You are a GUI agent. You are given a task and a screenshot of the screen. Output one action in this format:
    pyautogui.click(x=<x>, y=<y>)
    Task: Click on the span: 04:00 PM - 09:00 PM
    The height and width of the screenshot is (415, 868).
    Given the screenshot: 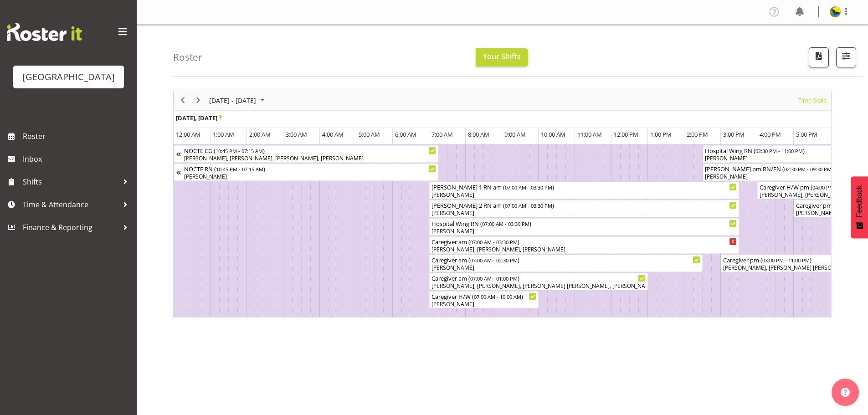 What is the action you would take?
    pyautogui.click(x=837, y=187)
    